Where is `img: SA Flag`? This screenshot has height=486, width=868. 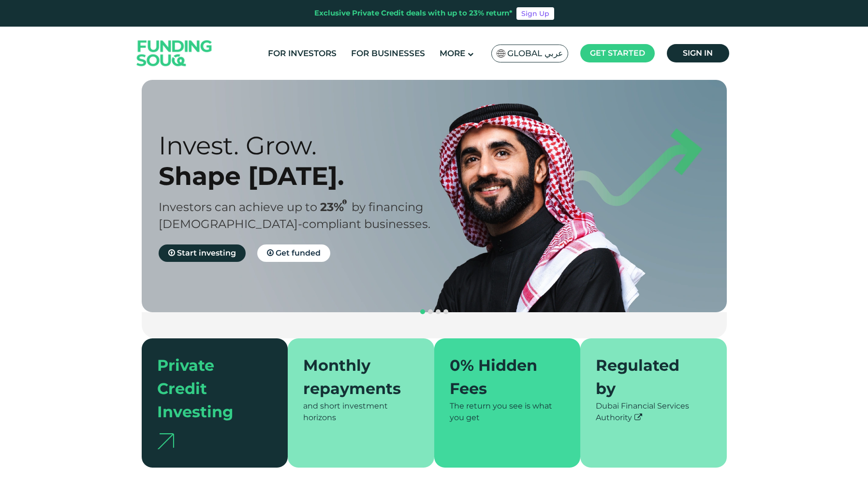
img: SA Flag is located at coordinates (501, 53).